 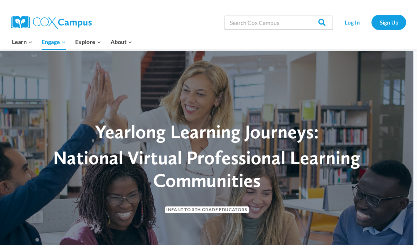 What do you see at coordinates (207, 210) in the screenshot?
I see `span: Infant to 5th Grade Educators` at bounding box center [207, 210].